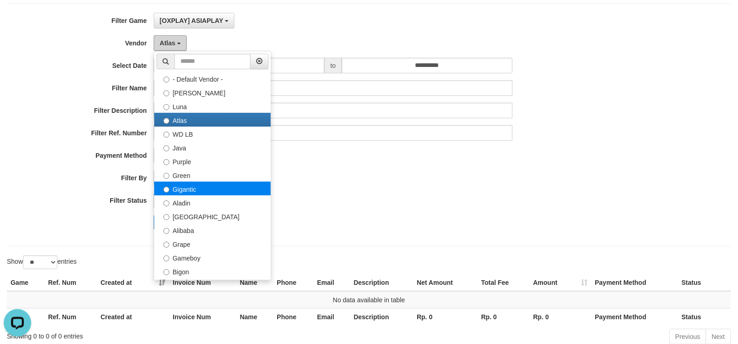 The height and width of the screenshot is (344, 738). What do you see at coordinates (166, 79) in the screenshot?
I see `input: - Default Vendor -` at bounding box center [166, 79].